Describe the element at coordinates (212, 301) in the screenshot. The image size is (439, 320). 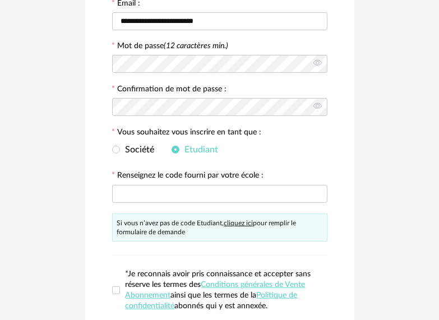
I see `a: Politique de confidentialité` at that location.